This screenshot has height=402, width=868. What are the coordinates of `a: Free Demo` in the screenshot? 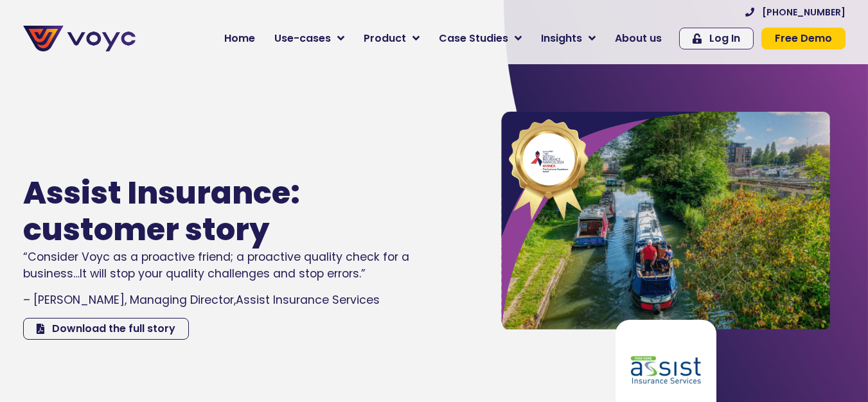 It's located at (803, 39).